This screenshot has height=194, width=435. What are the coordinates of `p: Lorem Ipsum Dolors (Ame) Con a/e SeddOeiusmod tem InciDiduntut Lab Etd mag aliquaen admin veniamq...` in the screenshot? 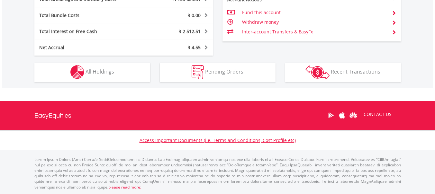 It's located at (218, 173).